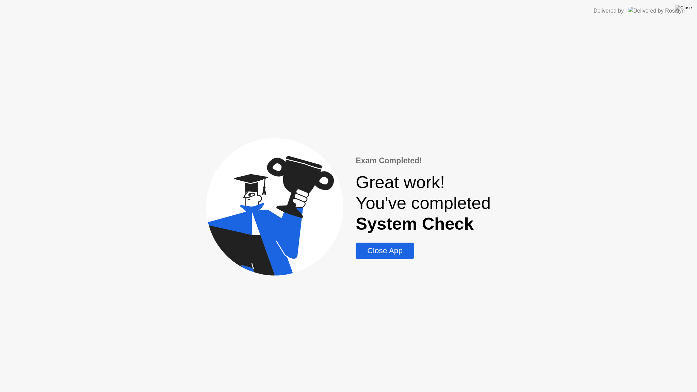 Image resolution: width=697 pixels, height=392 pixels. What do you see at coordinates (657, 11) in the screenshot?
I see `img: Delivered by Rosalyn` at bounding box center [657, 11].